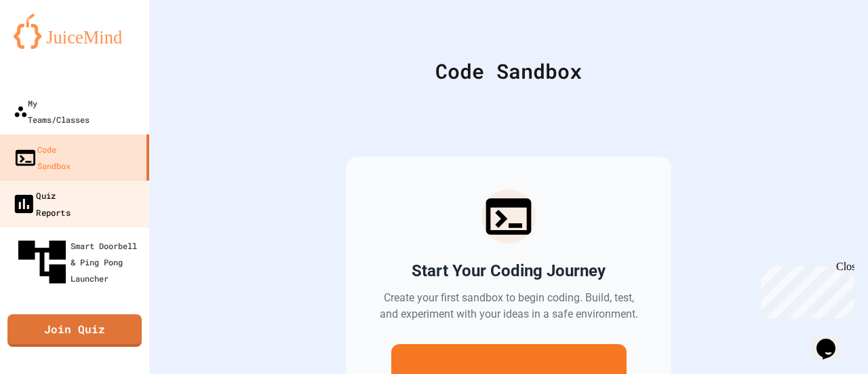 This screenshot has height=374, width=868. I want to click on img: logo-orange.svg, so click(75, 31).